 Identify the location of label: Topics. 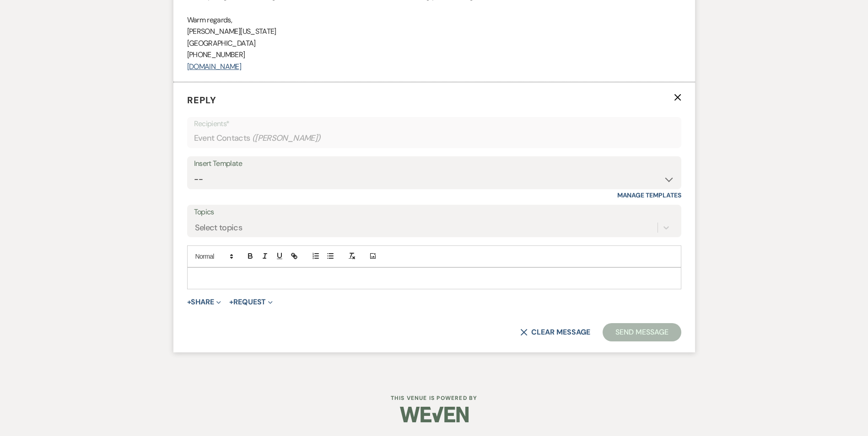
(434, 212).